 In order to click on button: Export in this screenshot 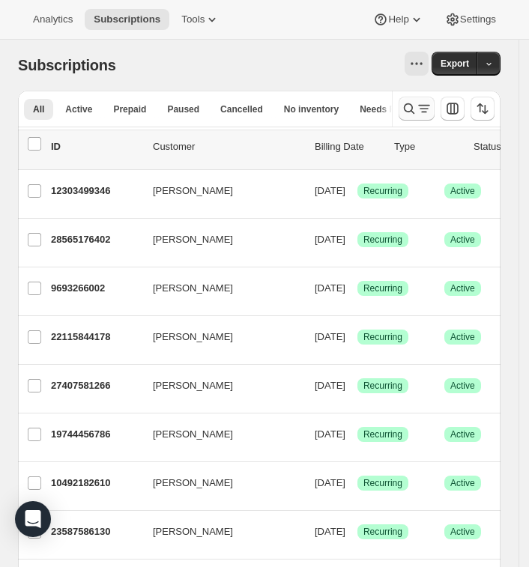, I will do `click(455, 64)`.